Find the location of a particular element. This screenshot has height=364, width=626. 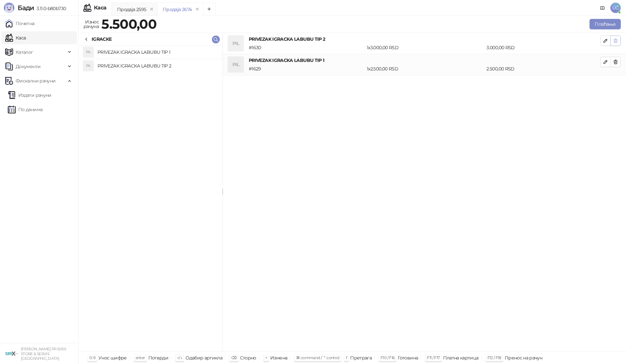

div: Износ рачуна is located at coordinates (91, 24).